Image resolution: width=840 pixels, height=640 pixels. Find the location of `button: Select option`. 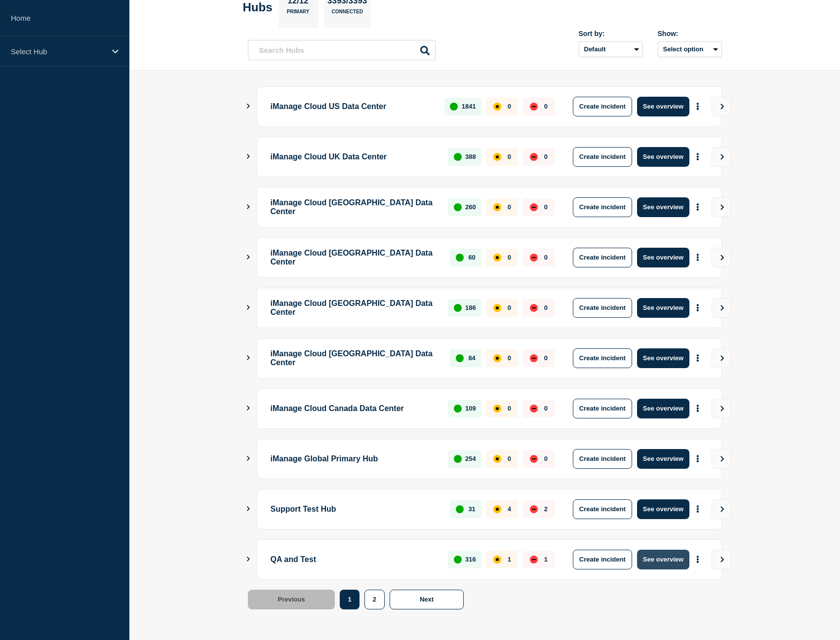

button: Select option is located at coordinates (690, 50).